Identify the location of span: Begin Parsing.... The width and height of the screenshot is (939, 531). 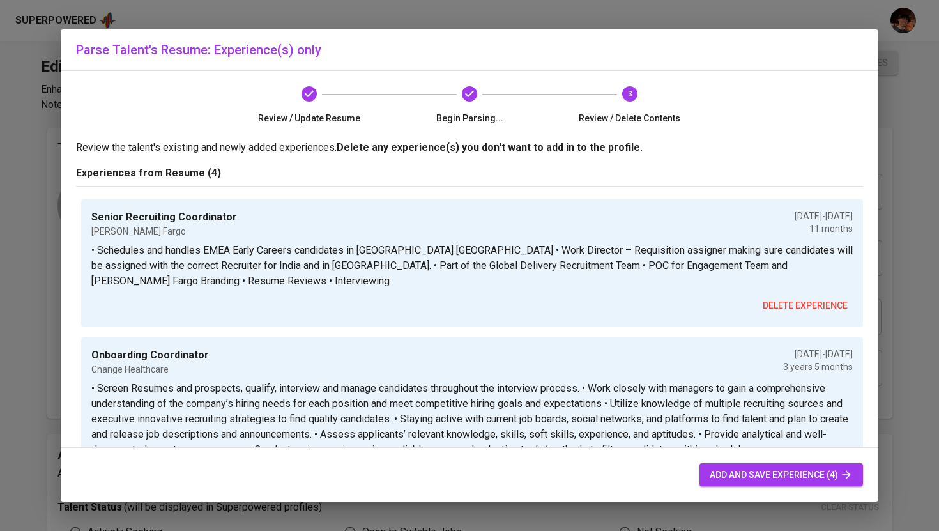
(469, 118).